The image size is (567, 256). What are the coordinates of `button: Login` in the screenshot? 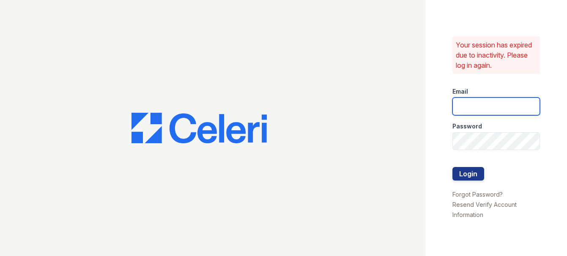 It's located at (468, 173).